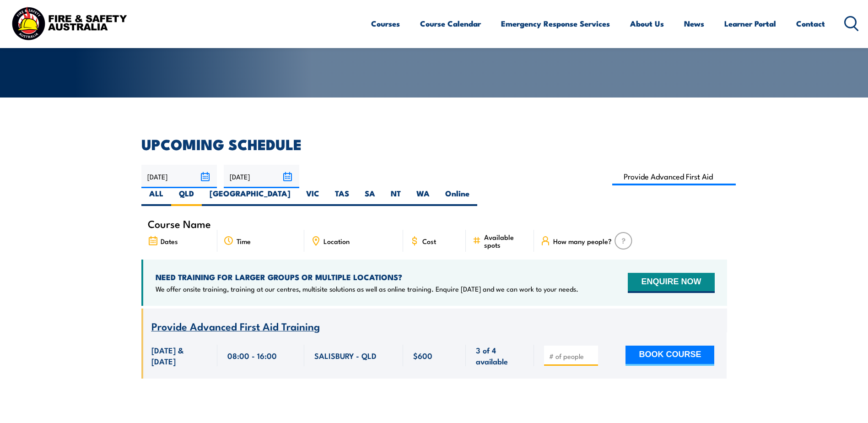 This screenshot has width=868, height=423. I want to click on span: $600, so click(423, 355).